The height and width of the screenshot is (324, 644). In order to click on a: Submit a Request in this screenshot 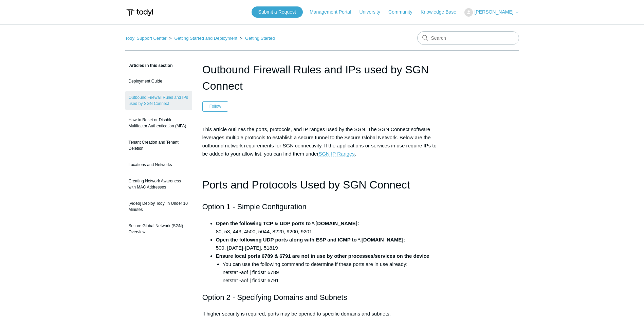, I will do `click(277, 12)`.